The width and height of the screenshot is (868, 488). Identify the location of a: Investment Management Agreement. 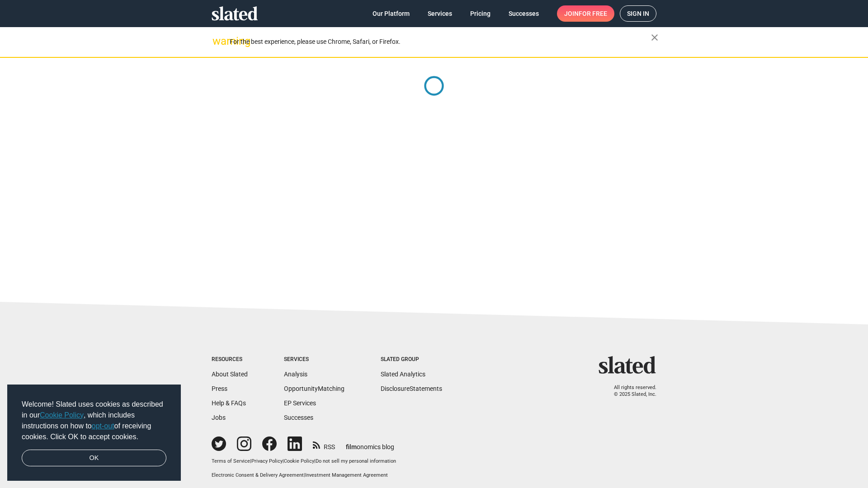
(346, 475).